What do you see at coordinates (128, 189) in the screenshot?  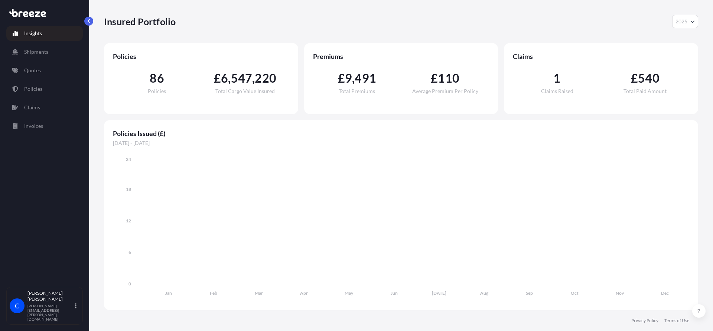 I see `tspan: 18` at bounding box center [128, 189].